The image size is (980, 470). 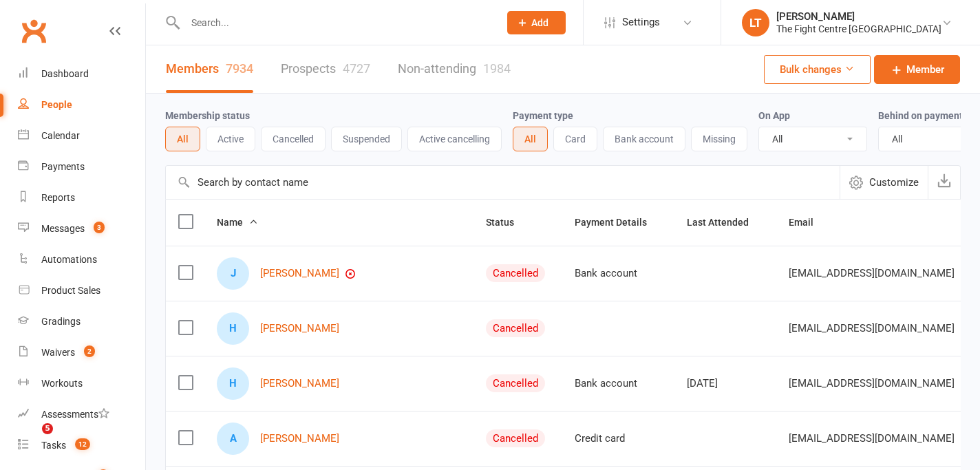 What do you see at coordinates (99, 227) in the screenshot?
I see `span: 3` at bounding box center [99, 227].